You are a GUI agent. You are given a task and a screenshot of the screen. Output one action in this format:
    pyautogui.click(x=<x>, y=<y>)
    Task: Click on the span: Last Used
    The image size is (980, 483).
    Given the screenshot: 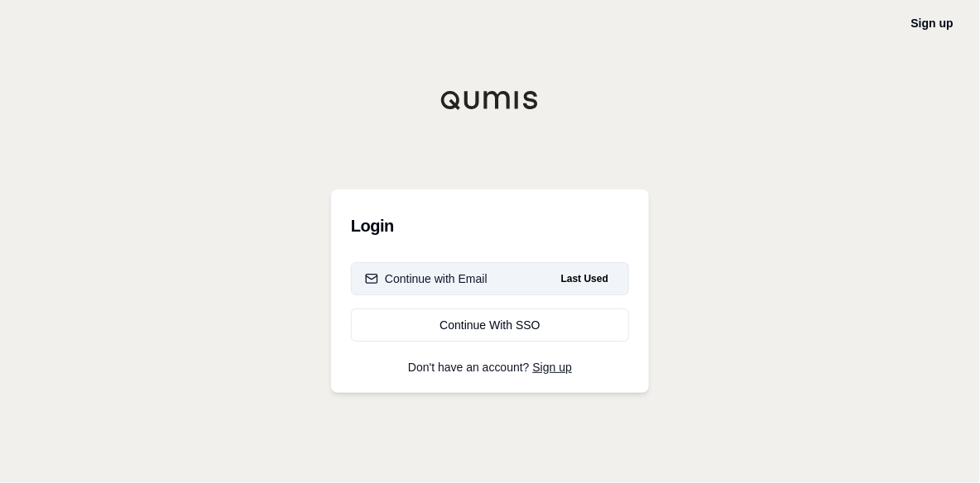 What is the action you would take?
    pyautogui.click(x=585, y=279)
    